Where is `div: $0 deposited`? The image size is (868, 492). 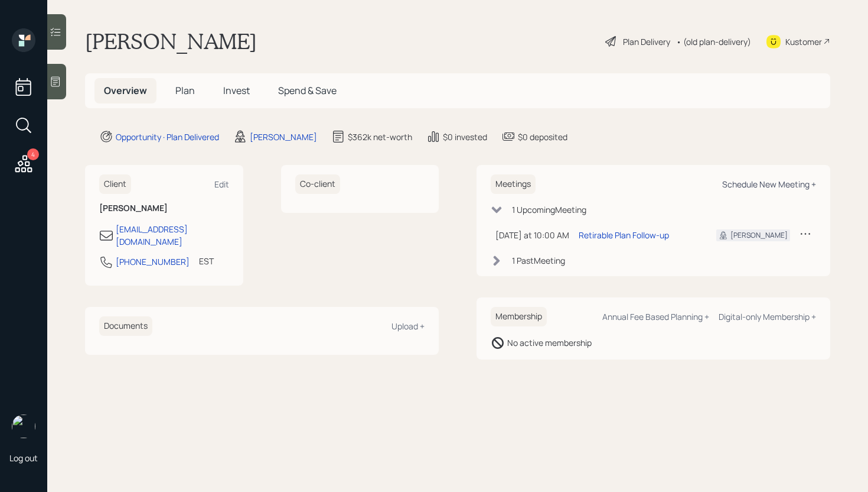 div: $0 deposited is located at coordinates (543, 136).